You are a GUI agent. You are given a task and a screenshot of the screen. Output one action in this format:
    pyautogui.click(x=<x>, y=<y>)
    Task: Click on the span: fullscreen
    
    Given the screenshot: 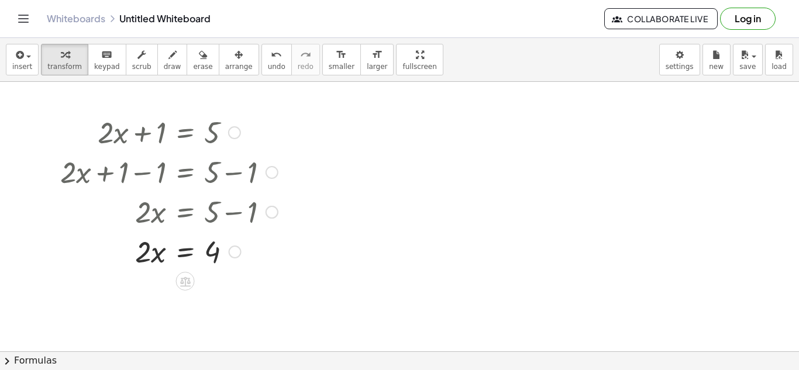 What is the action you would take?
    pyautogui.click(x=419, y=67)
    